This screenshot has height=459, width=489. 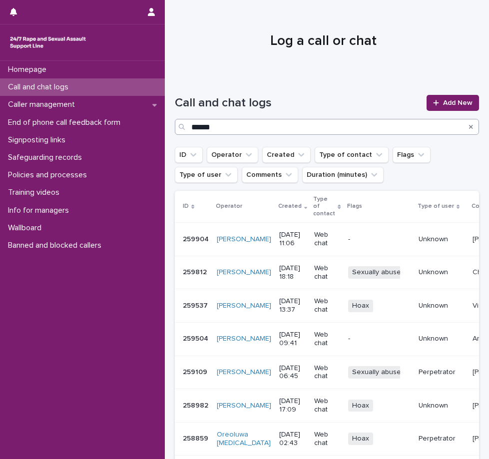 What do you see at coordinates (38, 140) in the screenshot?
I see `p: Signposting links` at bounding box center [38, 140].